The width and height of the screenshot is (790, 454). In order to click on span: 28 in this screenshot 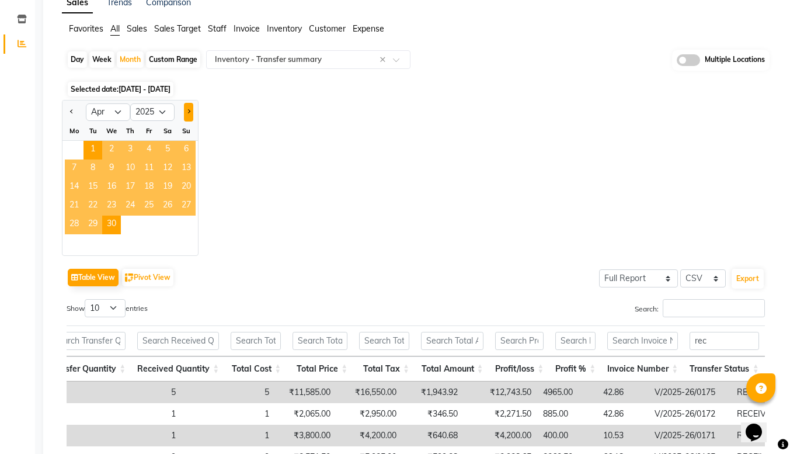, I will do `click(74, 225)`.